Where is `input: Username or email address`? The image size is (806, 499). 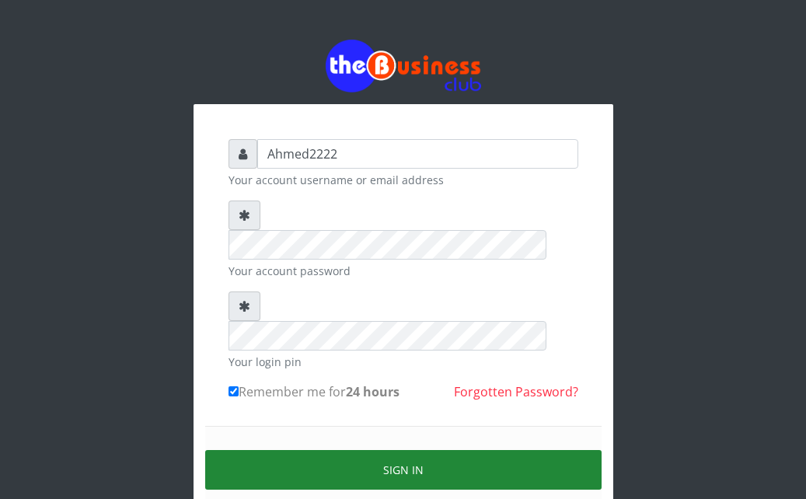
input: Username or email address is located at coordinates (417, 154).